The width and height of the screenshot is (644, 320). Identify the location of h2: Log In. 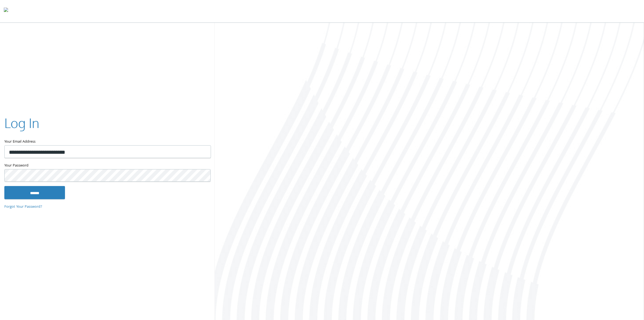
(22, 122).